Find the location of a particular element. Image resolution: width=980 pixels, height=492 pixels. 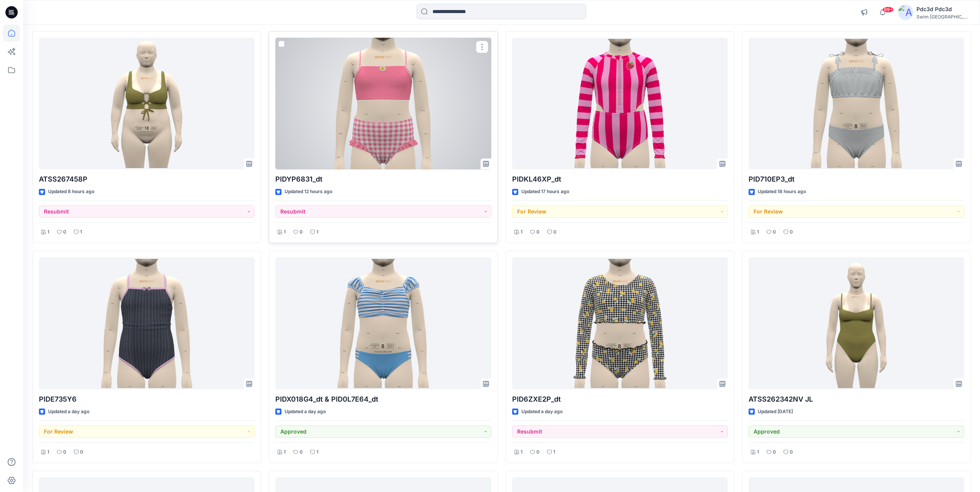

a: PIDYP6831_dt is located at coordinates (383, 103).